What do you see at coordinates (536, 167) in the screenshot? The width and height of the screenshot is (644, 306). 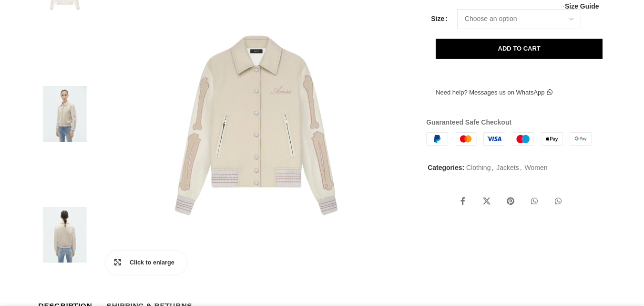 I see `a: Women` at bounding box center [536, 167].